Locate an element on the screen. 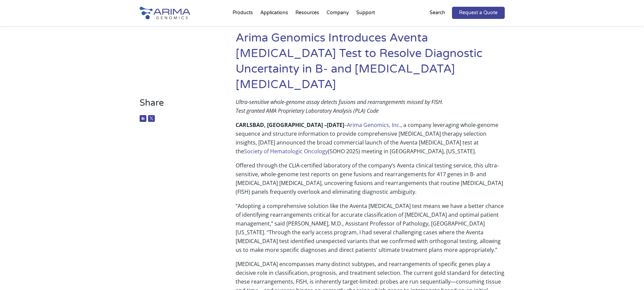 Image resolution: width=644 pixels, height=290 pixels. a: Society of Hematologic Oncology is located at coordinates (286, 151).